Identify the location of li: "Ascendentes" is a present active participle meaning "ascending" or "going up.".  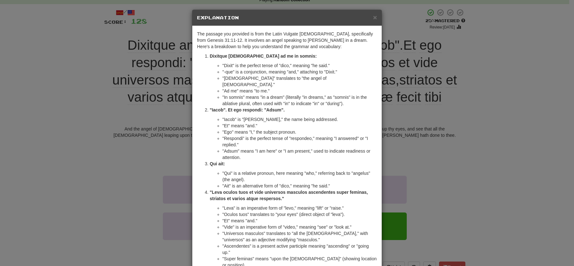
(300, 249).